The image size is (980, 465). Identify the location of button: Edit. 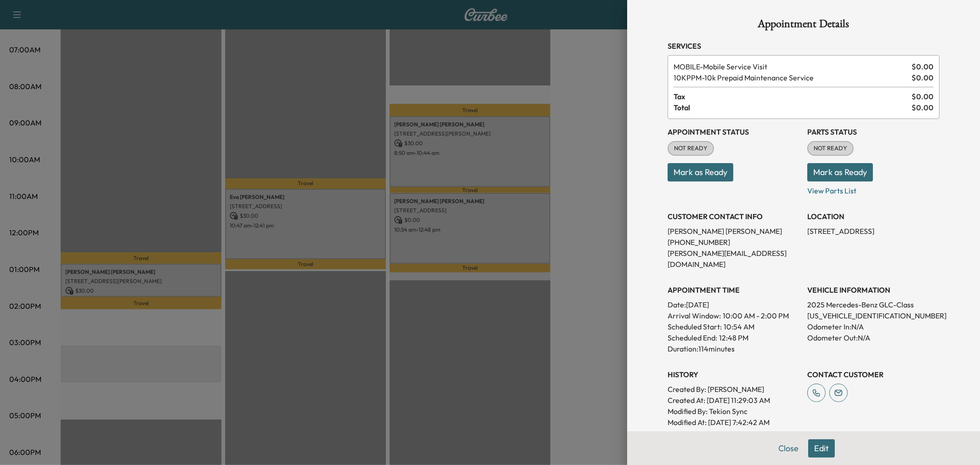
(822, 449).